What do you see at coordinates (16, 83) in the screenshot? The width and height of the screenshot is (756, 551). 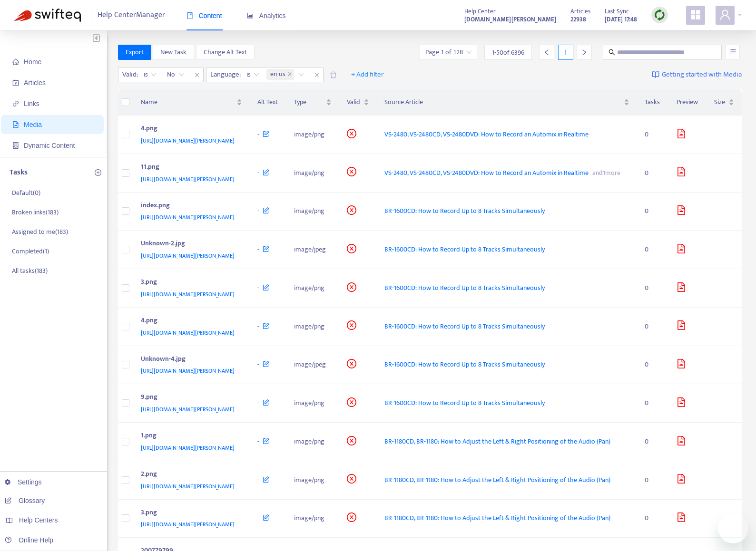 I see `span: account-book` at bounding box center [16, 83].